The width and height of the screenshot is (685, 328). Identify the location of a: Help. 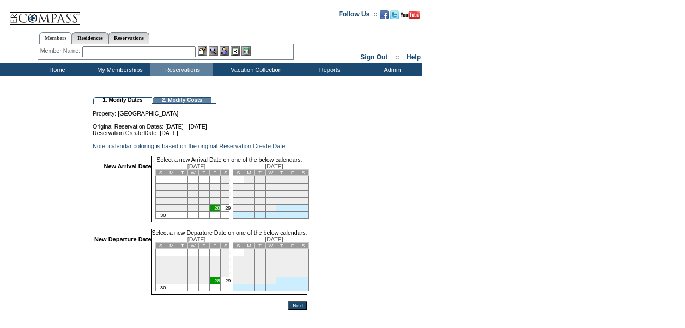
(413, 57).